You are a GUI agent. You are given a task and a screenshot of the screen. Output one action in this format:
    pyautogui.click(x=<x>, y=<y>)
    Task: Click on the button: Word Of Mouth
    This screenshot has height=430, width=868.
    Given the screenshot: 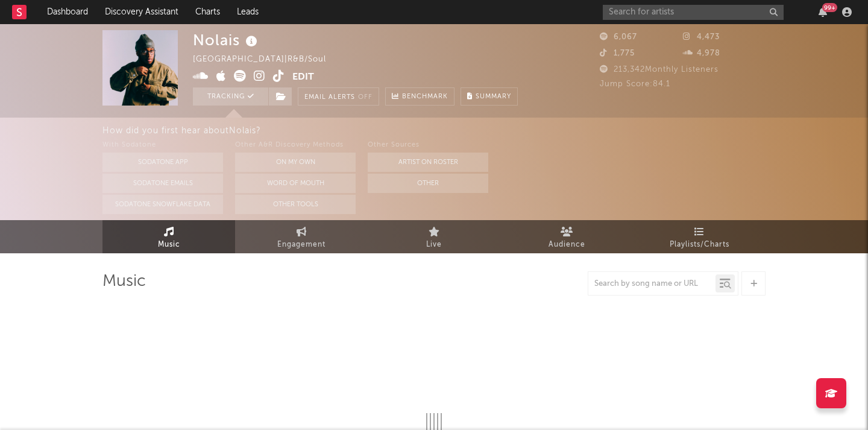 What is the action you would take?
    pyautogui.click(x=295, y=183)
    